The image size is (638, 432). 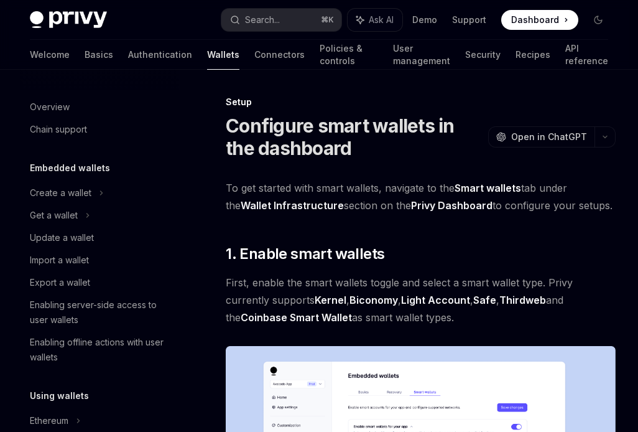 I want to click on div: Search..., so click(x=262, y=20).